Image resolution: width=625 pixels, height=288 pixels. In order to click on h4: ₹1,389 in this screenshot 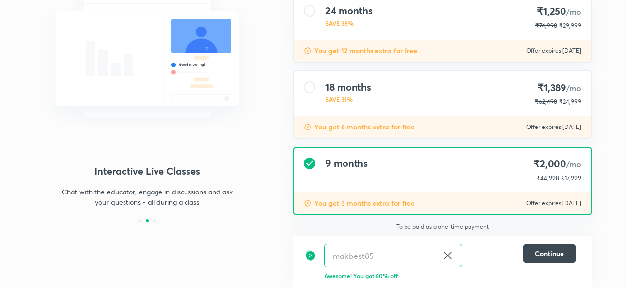, I will do `click(558, 88)`.